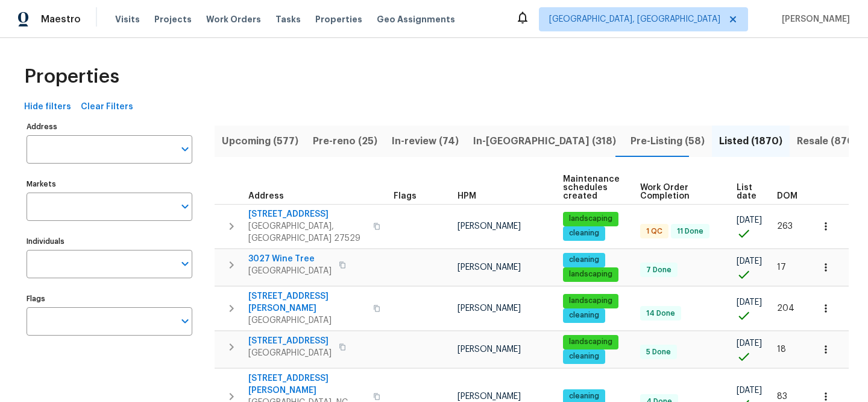 This screenshot has width=868, height=402. Describe the element at coordinates (109, 242) in the screenshot. I see `label: Individuals` at that location.